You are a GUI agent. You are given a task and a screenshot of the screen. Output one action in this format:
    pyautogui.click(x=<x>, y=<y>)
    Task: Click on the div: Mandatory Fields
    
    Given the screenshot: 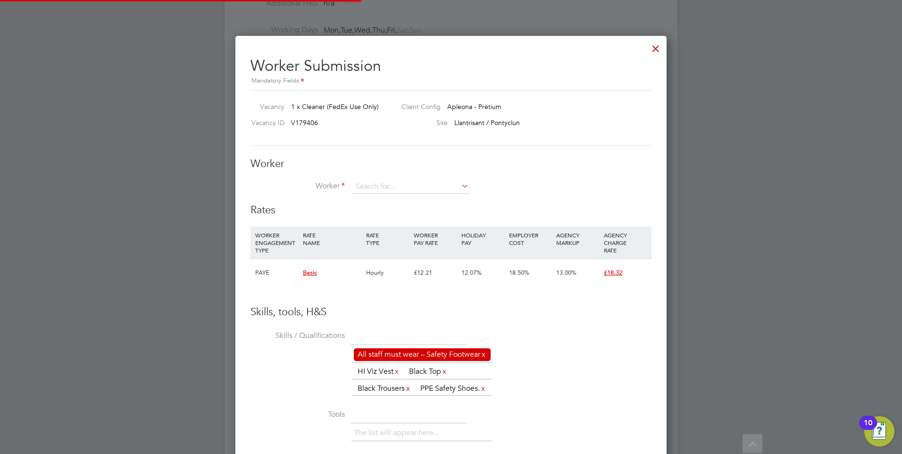 What is the action you would take?
    pyautogui.click(x=451, y=81)
    